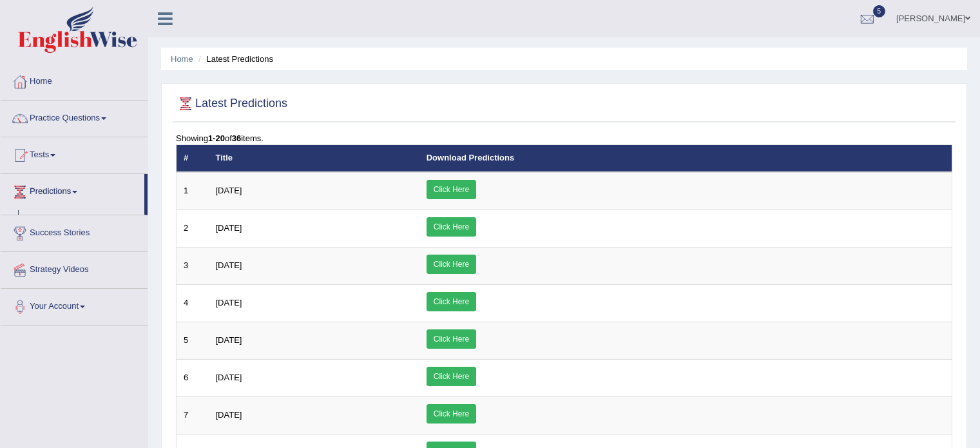 The width and height of the screenshot is (980, 448). I want to click on b: 36, so click(236, 137).